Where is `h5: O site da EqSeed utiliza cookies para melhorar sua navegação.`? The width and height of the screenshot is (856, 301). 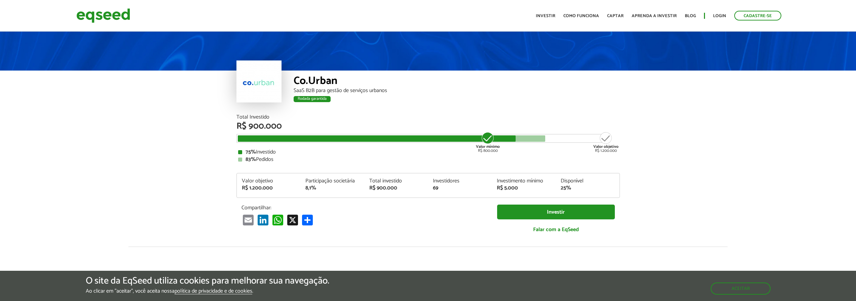 h5: O site da EqSeed utiliza cookies para melhorar sua navegação. is located at coordinates (207, 281).